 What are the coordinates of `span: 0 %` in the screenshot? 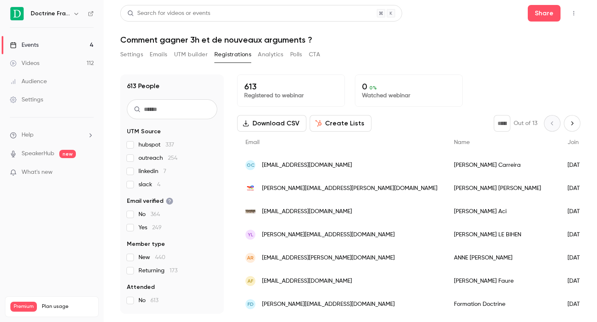 It's located at (373, 88).